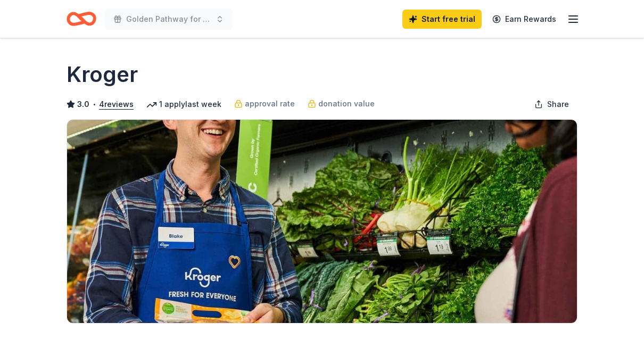 The height and width of the screenshot is (348, 644). What do you see at coordinates (116, 104) in the screenshot?
I see `button: 4reviews` at bounding box center [116, 104].